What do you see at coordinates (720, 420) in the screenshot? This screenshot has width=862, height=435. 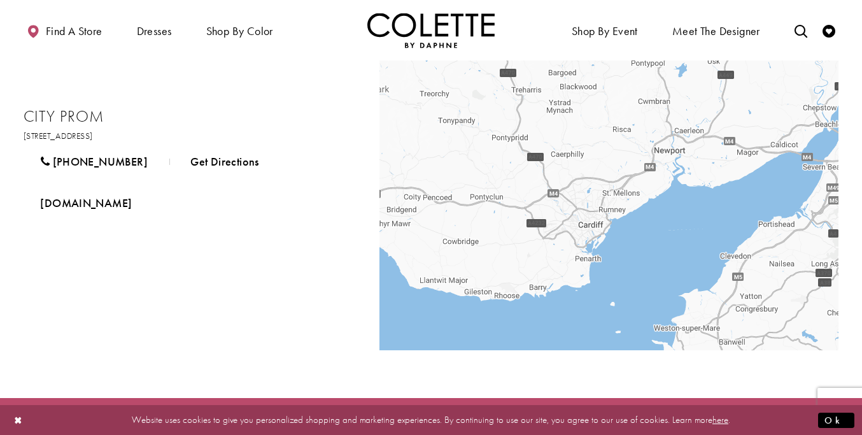 I see `a: here` at bounding box center [720, 420].